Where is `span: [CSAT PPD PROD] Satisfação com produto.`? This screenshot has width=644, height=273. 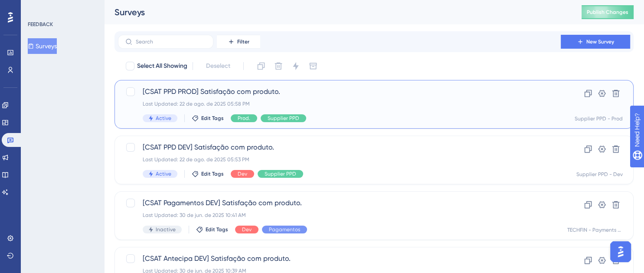 span: [CSAT PPD PROD] Satisfação com produto. is located at coordinates (339, 91).